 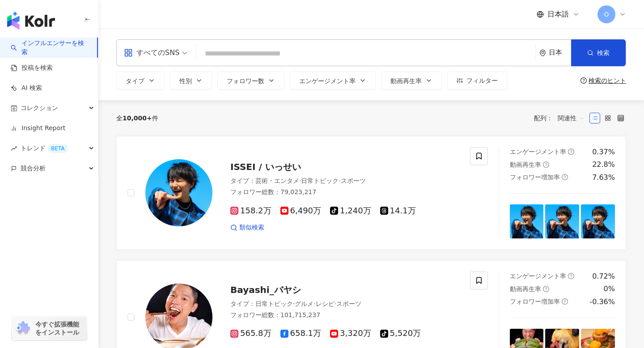 I want to click on img: logo, so click(x=31, y=21).